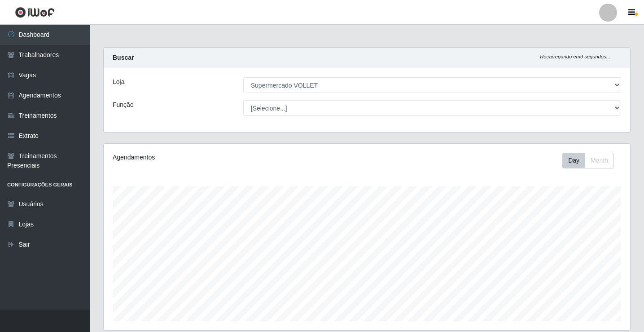 Image resolution: width=644 pixels, height=332 pixels. What do you see at coordinates (35, 12) in the screenshot?
I see `img: CoreUI Logo` at bounding box center [35, 12].